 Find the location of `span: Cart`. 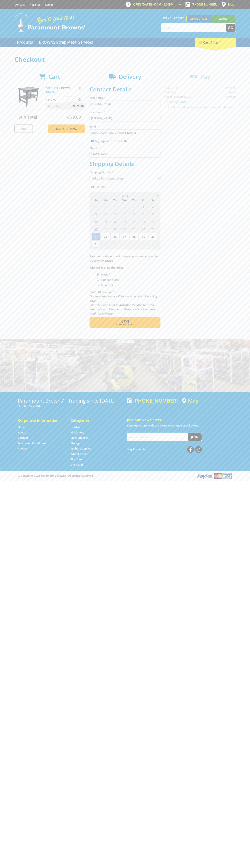

span: Cart is located at coordinates (54, 76).